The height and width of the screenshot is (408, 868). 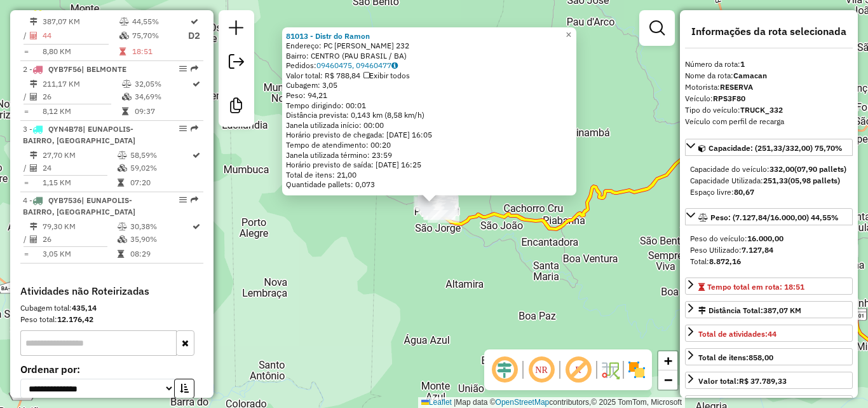 What do you see at coordinates (80, 22) in the screenshot?
I see `td: 387,07 KM` at bounding box center [80, 22].